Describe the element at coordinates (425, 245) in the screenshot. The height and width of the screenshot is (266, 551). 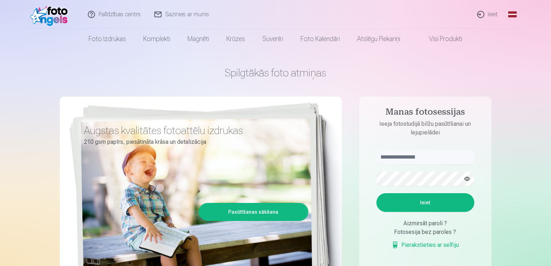
I see `a: Pierakstieties ar selfiju` at that location.